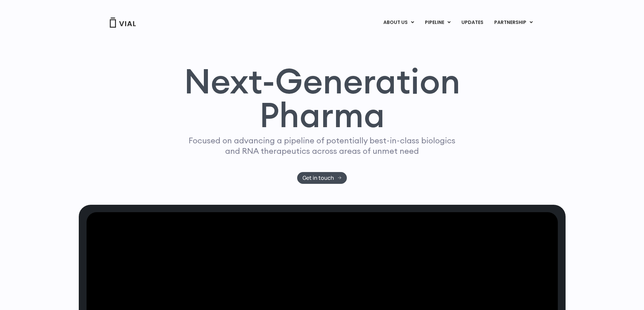  I want to click on a: Get in touch, so click(322, 178).